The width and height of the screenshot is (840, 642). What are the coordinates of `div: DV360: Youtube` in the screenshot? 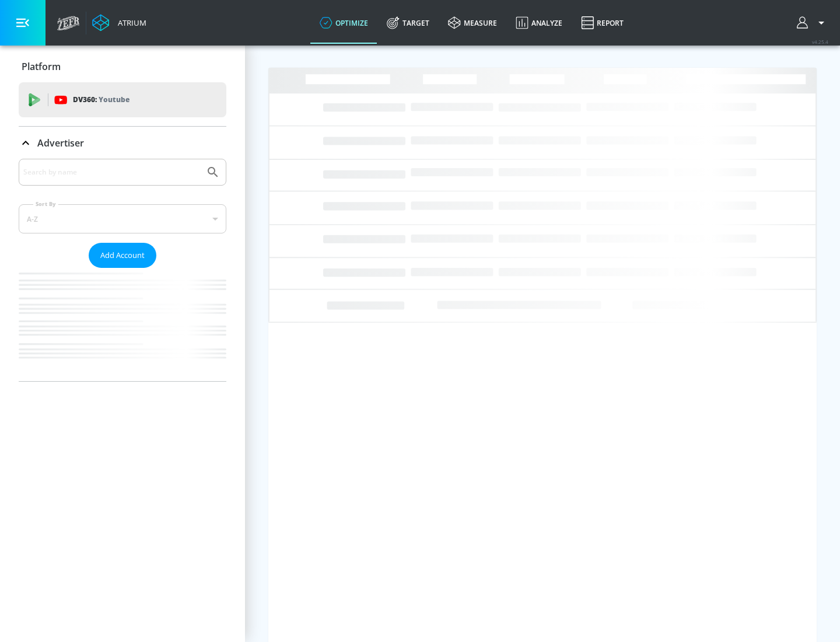 It's located at (123, 100).